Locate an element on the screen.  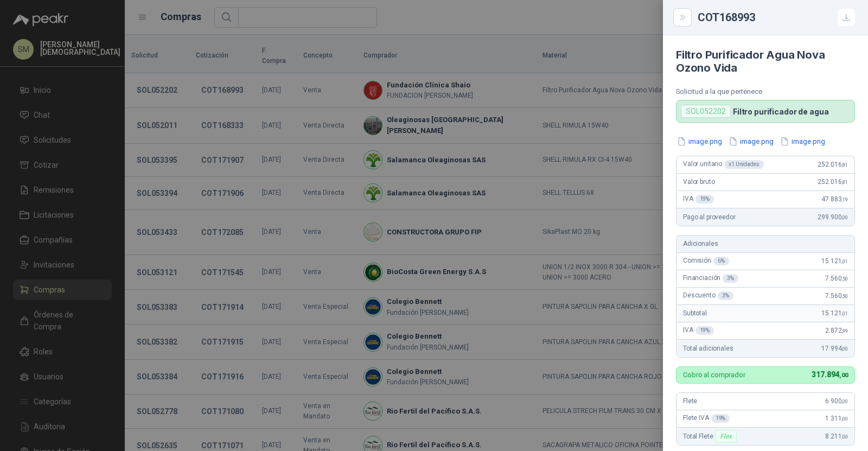
span: Subtotal is located at coordinates (695, 313).